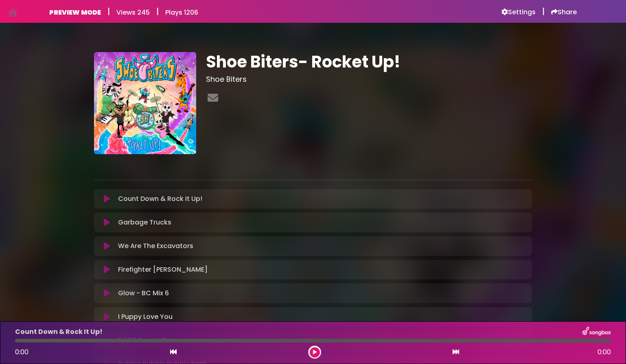 Image resolution: width=626 pixels, height=364 pixels. What do you see at coordinates (145, 103) in the screenshot?
I see `img: ktnuwiCER2hizULVPOr0` at bounding box center [145, 103].